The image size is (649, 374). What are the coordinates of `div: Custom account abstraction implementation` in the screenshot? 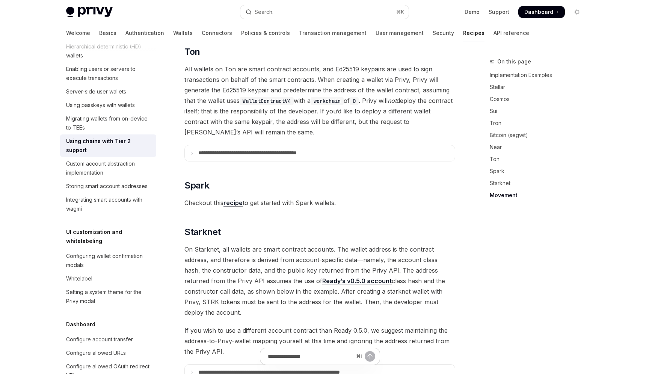 It's located at (109, 168).